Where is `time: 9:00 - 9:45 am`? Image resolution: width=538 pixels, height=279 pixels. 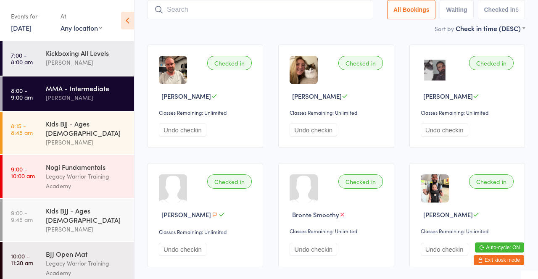
time: 9:00 - 9:45 am is located at coordinates (22, 216).